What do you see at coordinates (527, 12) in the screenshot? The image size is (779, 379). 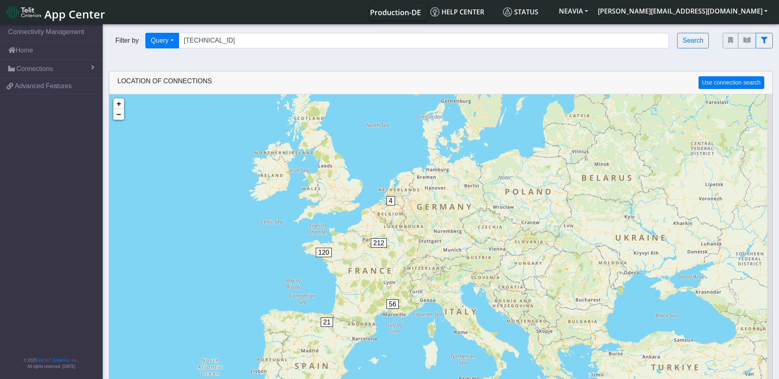 I see `a: Status` at bounding box center [527, 12].